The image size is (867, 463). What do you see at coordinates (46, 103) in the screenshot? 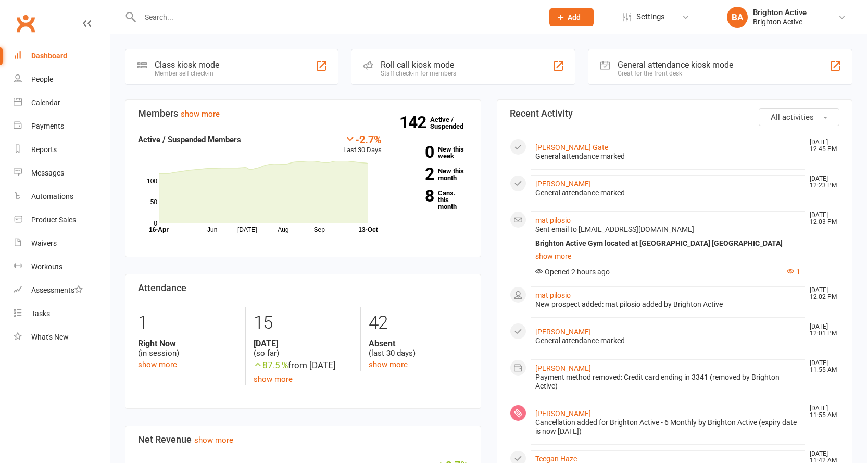
I see `div: Calendar` at bounding box center [46, 103].